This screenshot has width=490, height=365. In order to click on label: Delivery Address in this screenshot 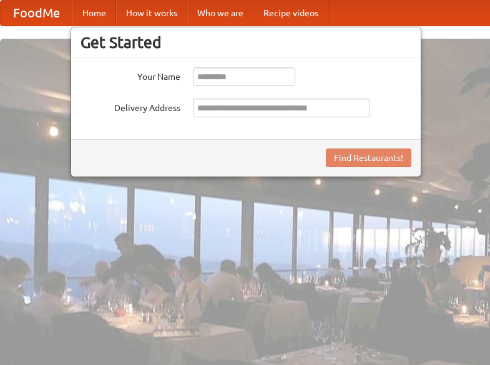, I will do `click(130, 106)`.